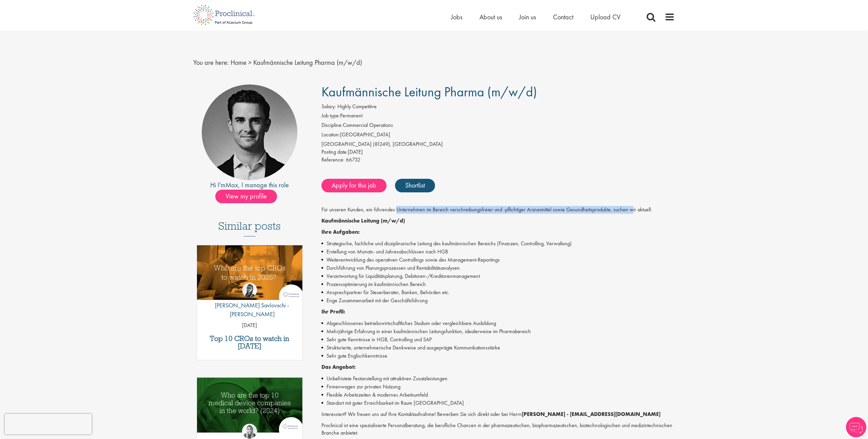 This screenshot has height=439, width=868. I want to click on li: Prozessoptimierung im kaufmännischen Bereich, so click(498, 284).